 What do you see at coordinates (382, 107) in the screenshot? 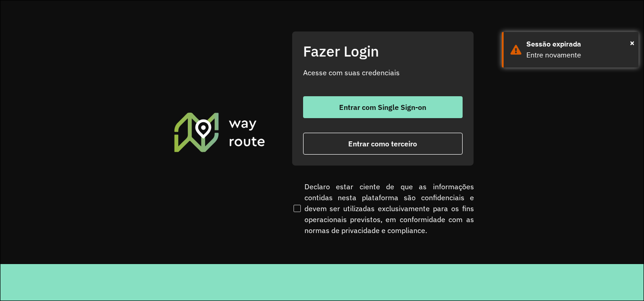
I see `span: Entrar com Single Sign-on` at bounding box center [382, 107].